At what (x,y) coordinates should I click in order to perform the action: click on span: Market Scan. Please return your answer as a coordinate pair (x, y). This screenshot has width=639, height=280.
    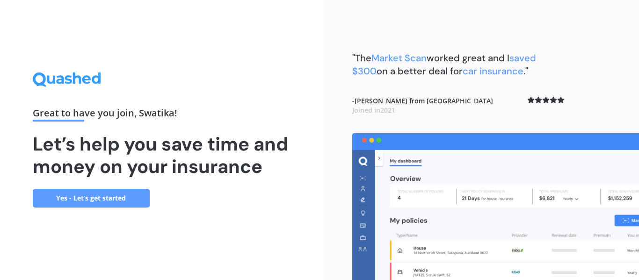
    Looking at the image, I should click on (399, 58).